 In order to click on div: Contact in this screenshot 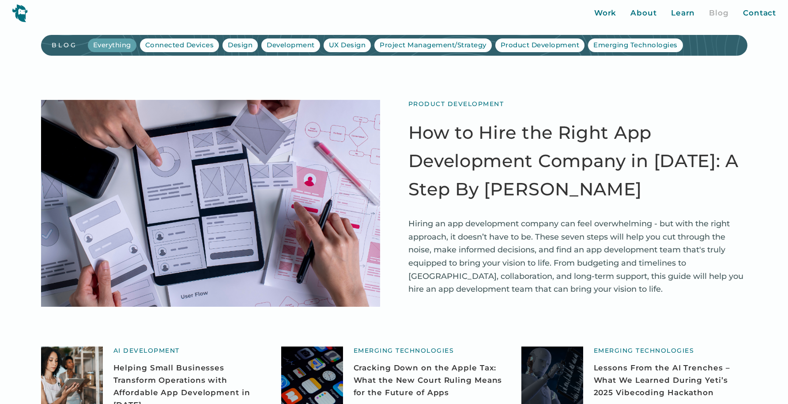, I will do `click(760, 13)`.